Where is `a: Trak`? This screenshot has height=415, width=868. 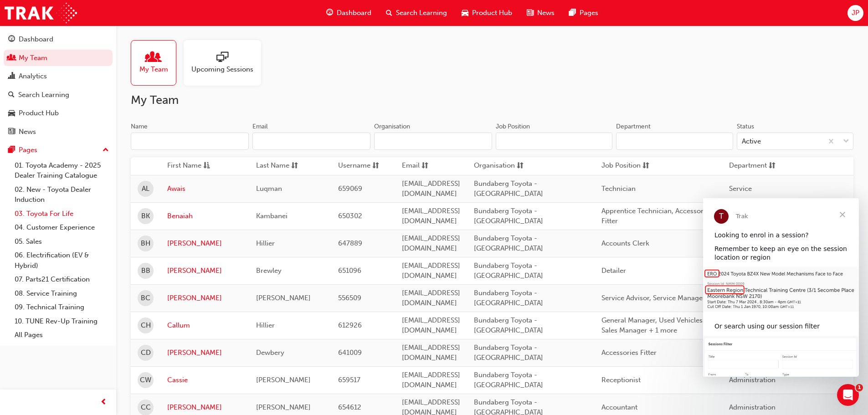
a: Trak is located at coordinates (40, 13).